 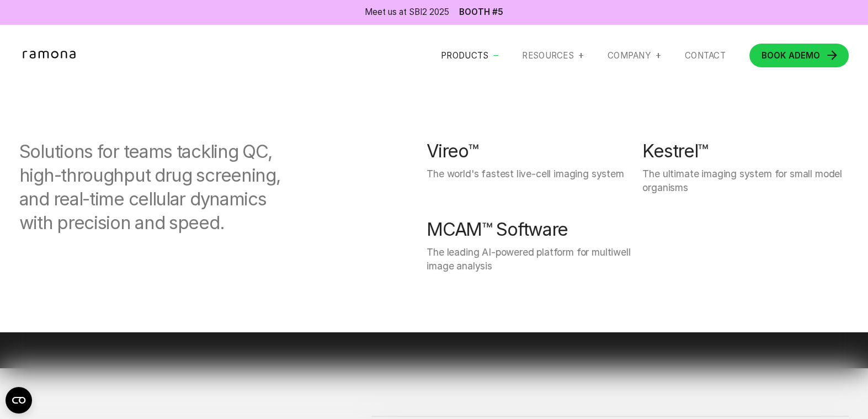 I want to click on div: DEMO, so click(x=791, y=55).